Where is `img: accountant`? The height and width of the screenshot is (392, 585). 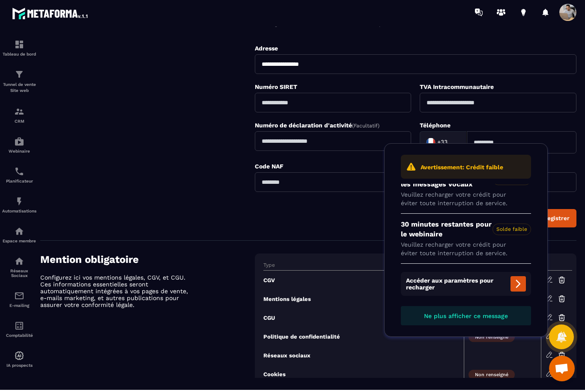
img: accountant is located at coordinates (19, 328).